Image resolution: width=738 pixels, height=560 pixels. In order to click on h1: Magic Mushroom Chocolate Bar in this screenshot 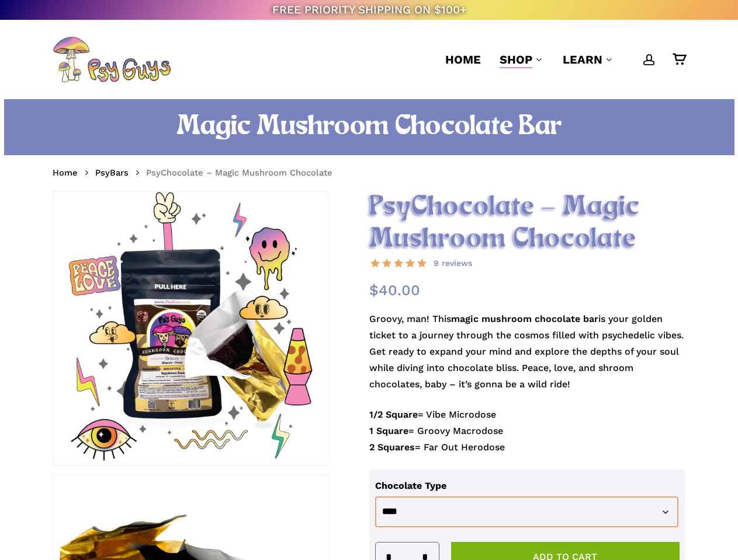, I will do `click(369, 128)`.